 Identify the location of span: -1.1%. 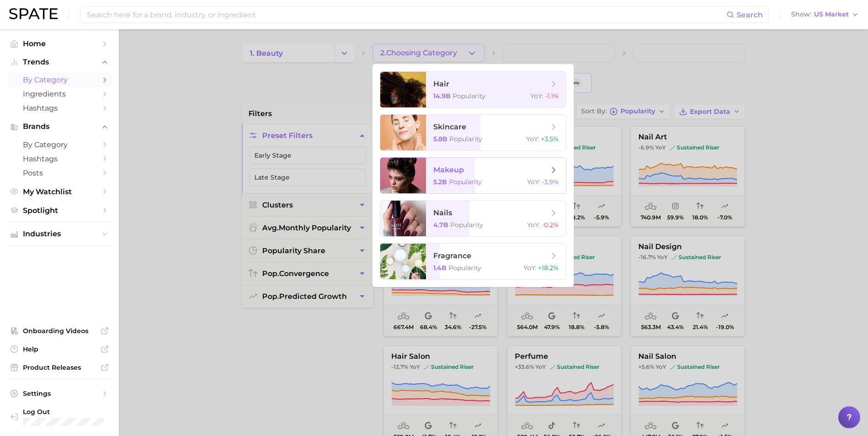
(552, 96).